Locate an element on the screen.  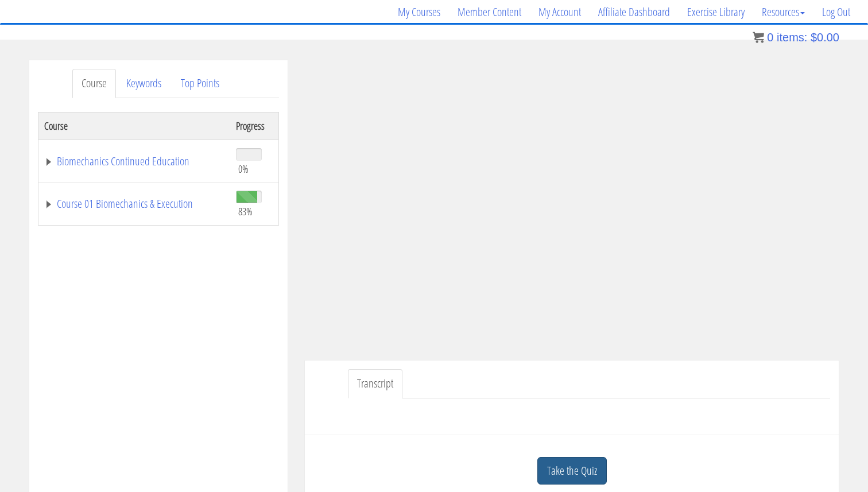
a: 0 items: $0.00 is located at coordinates (796, 38).